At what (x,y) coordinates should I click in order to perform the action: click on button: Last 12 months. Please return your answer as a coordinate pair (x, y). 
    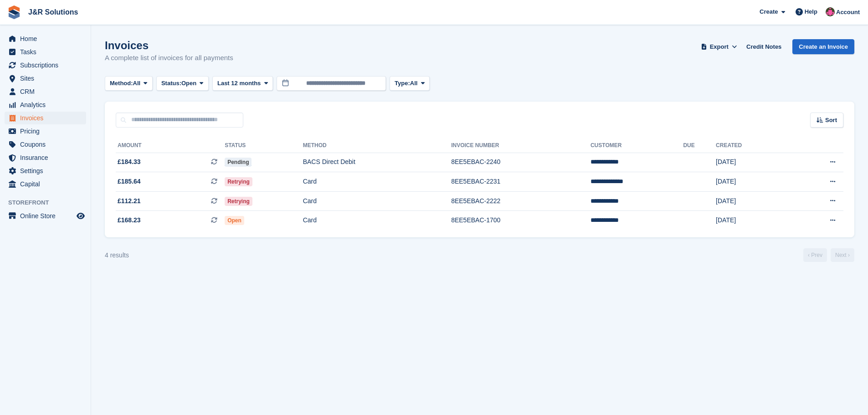
    Looking at the image, I should click on (242, 83).